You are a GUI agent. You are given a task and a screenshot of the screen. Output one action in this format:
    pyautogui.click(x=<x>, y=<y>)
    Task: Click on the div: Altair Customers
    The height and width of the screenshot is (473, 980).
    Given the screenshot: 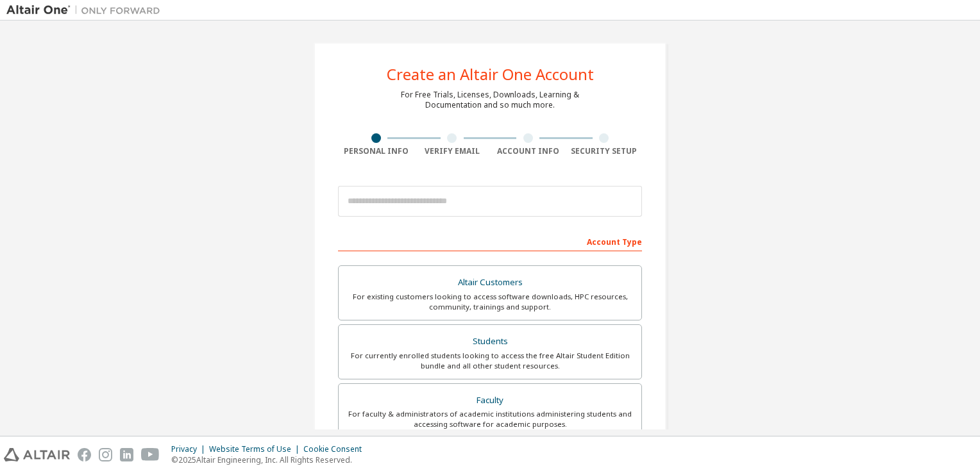 What is the action you would take?
    pyautogui.click(x=490, y=282)
    